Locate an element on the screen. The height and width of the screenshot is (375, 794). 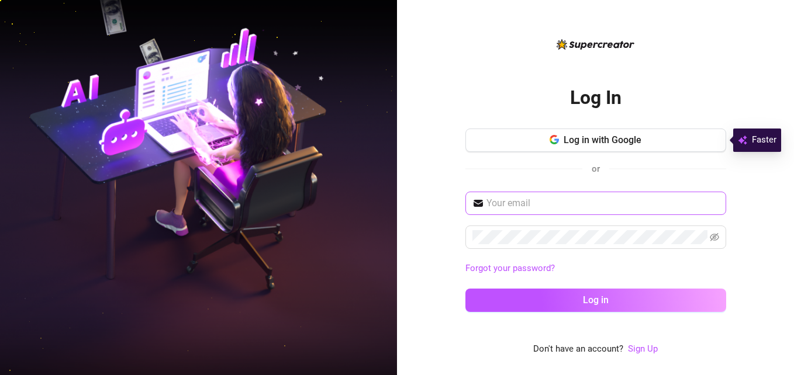
span: Log in is located at coordinates (596, 300).